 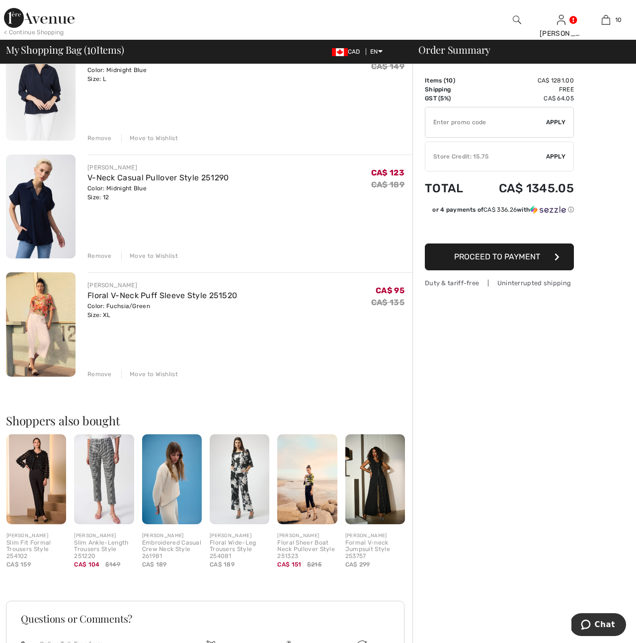 I want to click on input: Promo code, so click(x=486, y=122).